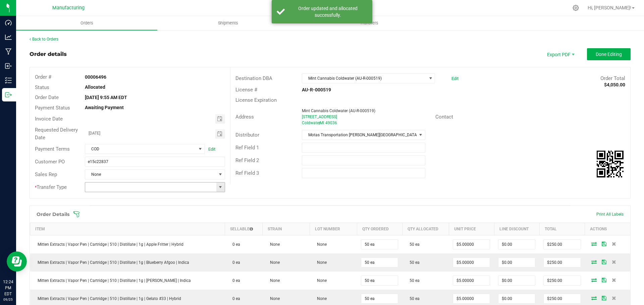  Describe the element at coordinates (311, 123) in the screenshot. I see `span: Coldwater` at that location.